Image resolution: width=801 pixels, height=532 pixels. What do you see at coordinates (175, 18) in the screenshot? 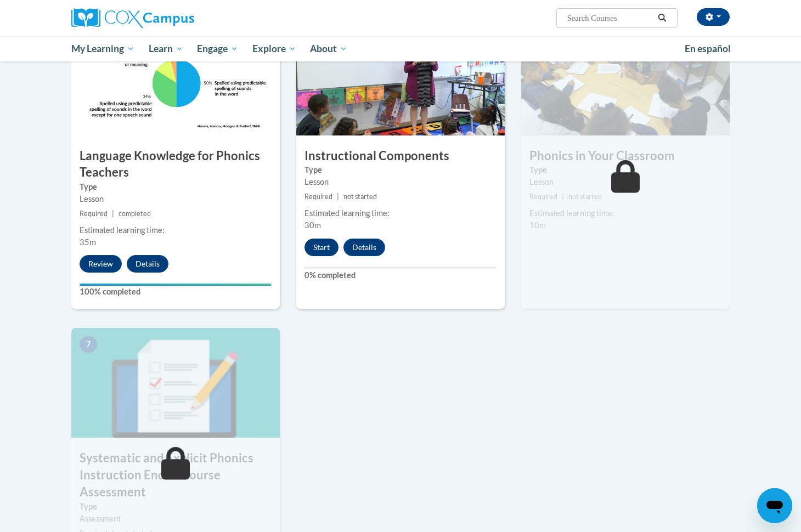
I see `a: Cox Campus` at bounding box center [175, 18].